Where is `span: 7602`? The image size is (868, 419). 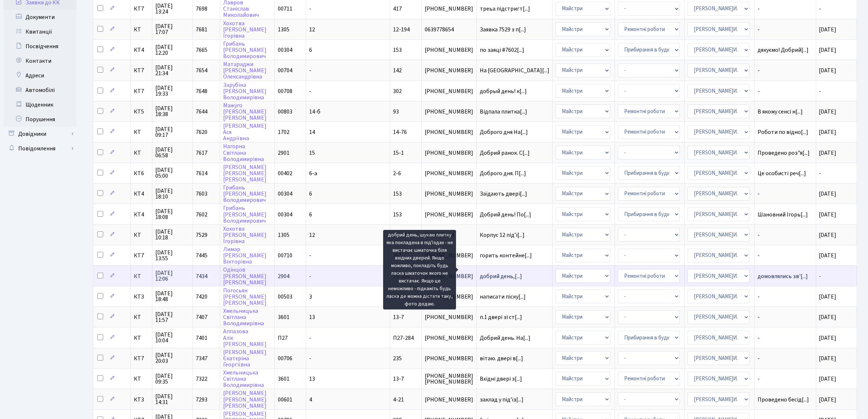
span: 7602 is located at coordinates (202, 214).